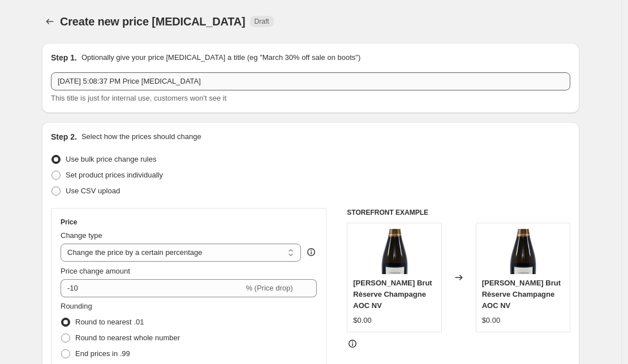 Image resolution: width=628 pixels, height=364 pixels. Describe the element at coordinates (115, 175) in the screenshot. I see `span: Set product prices individually` at that location.